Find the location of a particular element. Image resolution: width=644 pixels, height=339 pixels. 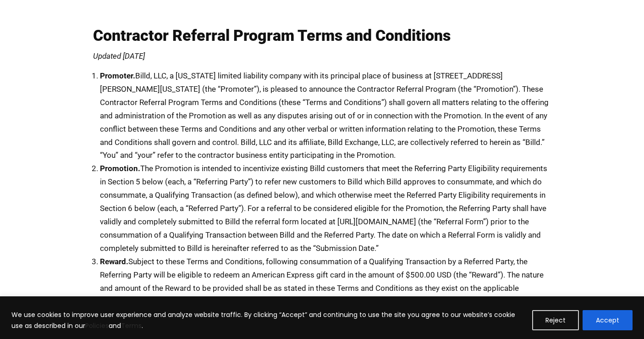

strong: Reward. is located at coordinates (114, 261).